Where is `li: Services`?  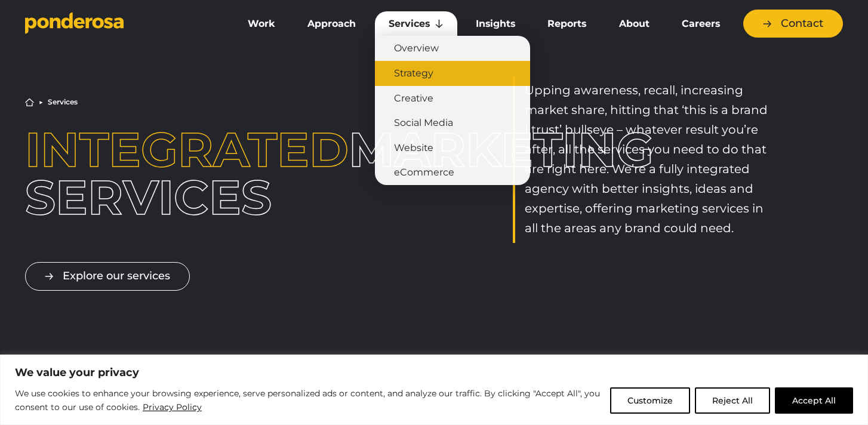 li: Services is located at coordinates (63, 102).